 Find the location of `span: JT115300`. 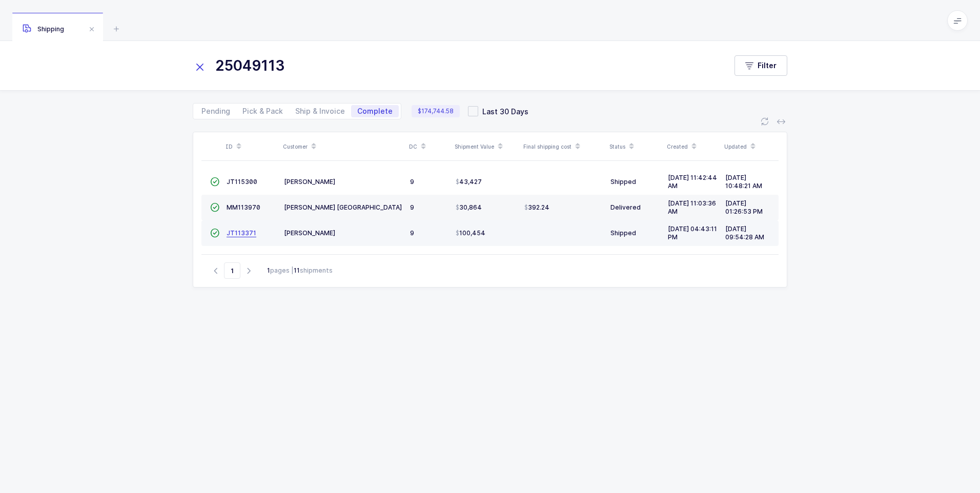

span: JT115300 is located at coordinates (242, 181).